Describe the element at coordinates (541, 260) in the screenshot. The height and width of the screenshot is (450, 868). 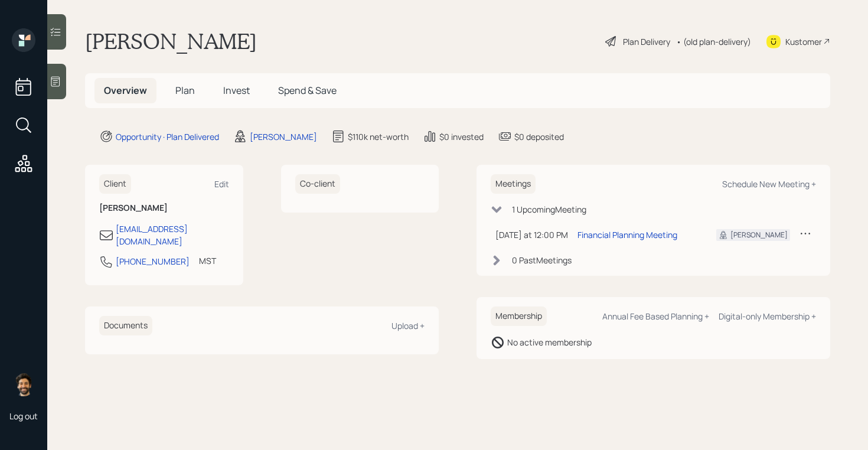
I see `div: 0 Past Meeting s` at that location.